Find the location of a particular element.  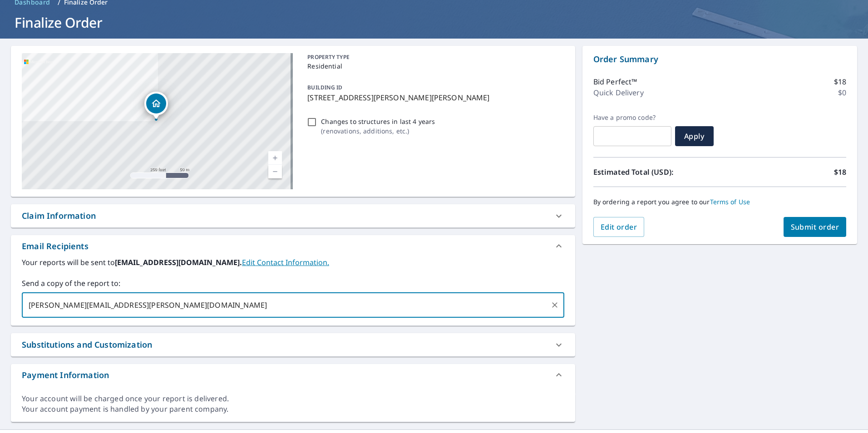

a: Current Level 17, Zoom Out is located at coordinates (275, 172).